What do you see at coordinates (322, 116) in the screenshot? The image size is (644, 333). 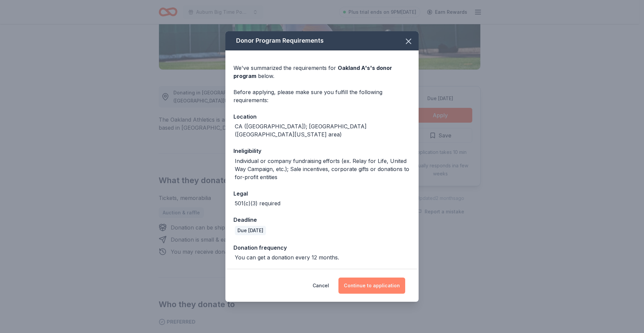 I see `div: Location` at bounding box center [322, 116].